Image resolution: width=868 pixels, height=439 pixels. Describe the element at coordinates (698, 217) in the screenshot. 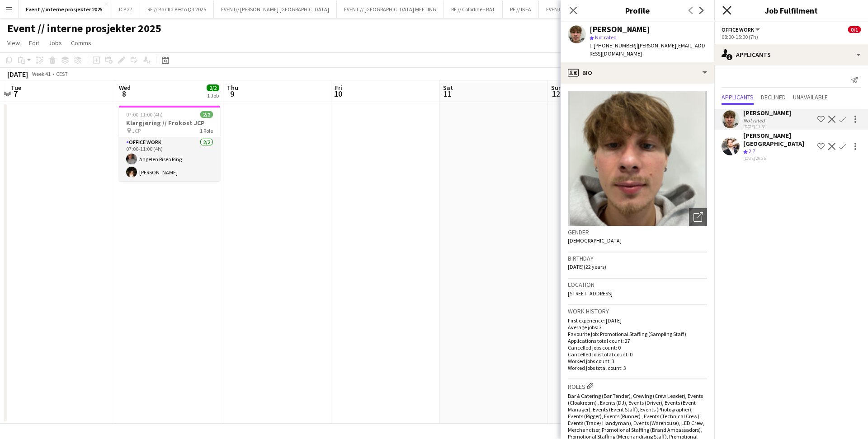

I see `div: Open photos pop-in` at that location.